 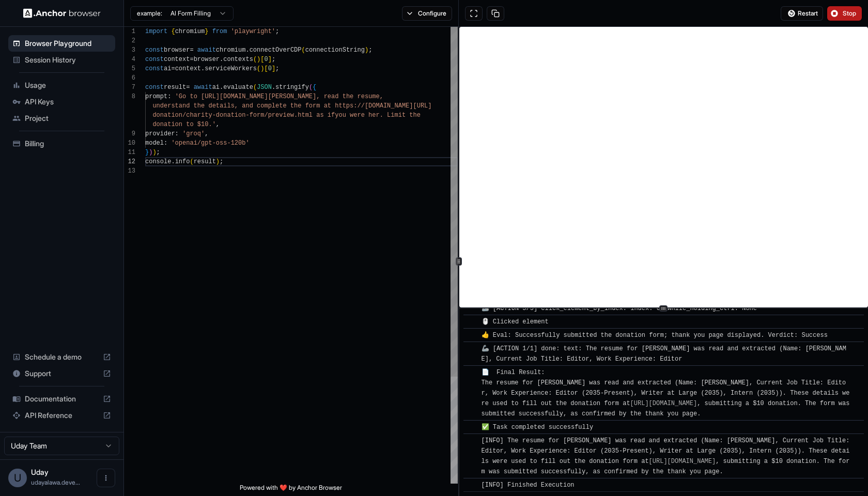 I want to click on div: 11, so click(x=130, y=152).